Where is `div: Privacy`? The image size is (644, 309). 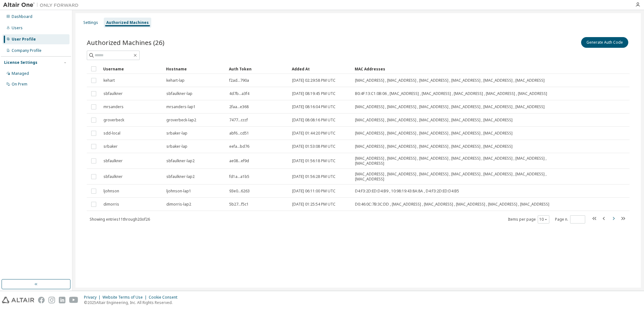
div: Privacy is located at coordinates (93, 297).